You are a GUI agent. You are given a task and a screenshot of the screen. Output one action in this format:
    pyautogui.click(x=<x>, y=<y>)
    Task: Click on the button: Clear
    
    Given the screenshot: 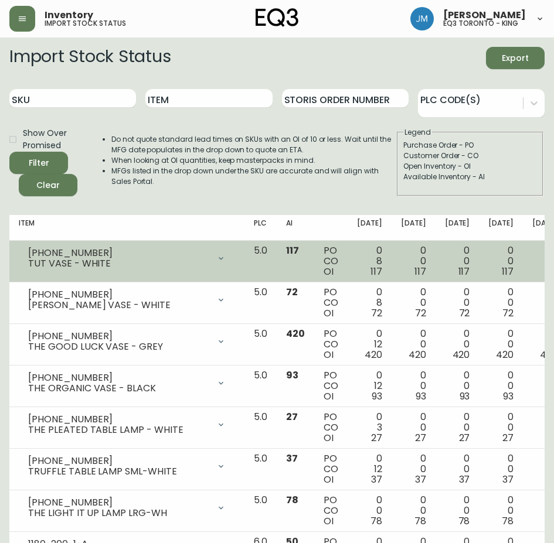 What is the action you would take?
    pyautogui.click(x=48, y=185)
    